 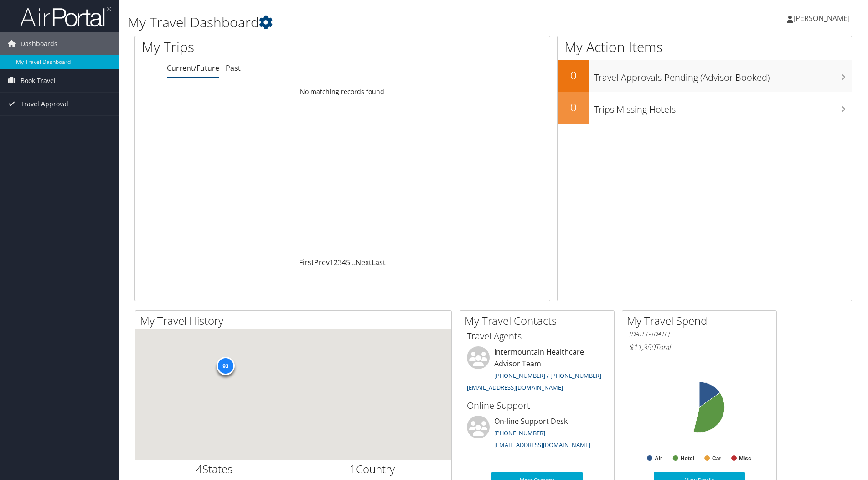 I want to click on h2: My Travel Spend, so click(x=702, y=321).